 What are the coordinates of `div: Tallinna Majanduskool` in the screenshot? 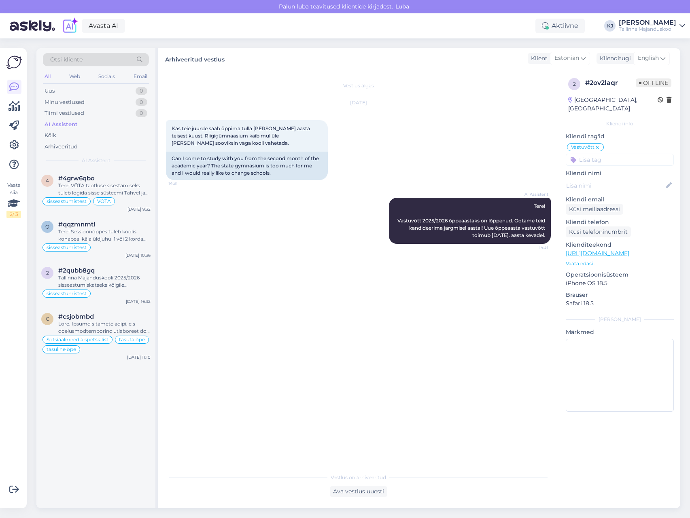 It's located at (647, 29).